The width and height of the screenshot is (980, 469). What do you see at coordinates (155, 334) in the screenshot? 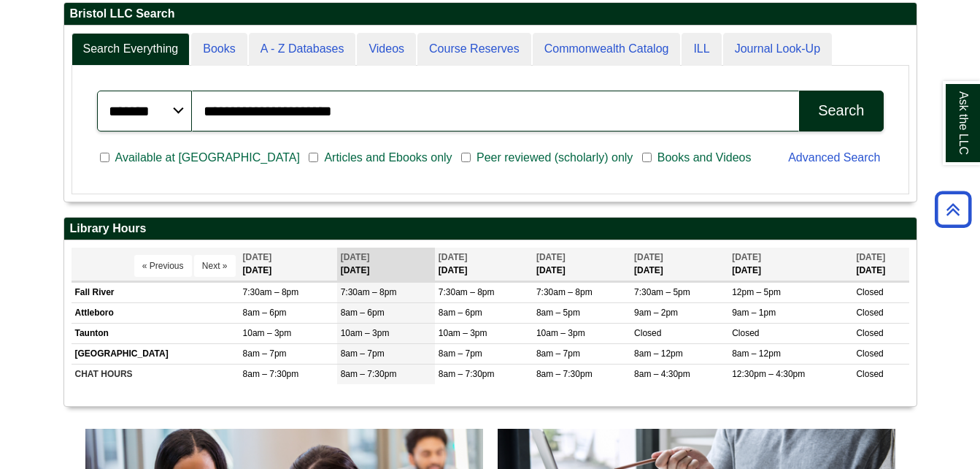
I see `td: Taunton` at bounding box center [155, 334].